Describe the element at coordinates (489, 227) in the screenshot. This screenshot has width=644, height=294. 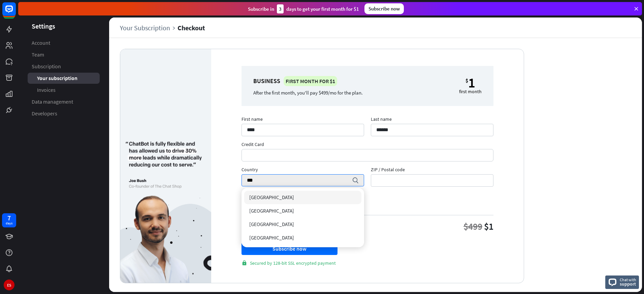
I see `div: $1` at that location.